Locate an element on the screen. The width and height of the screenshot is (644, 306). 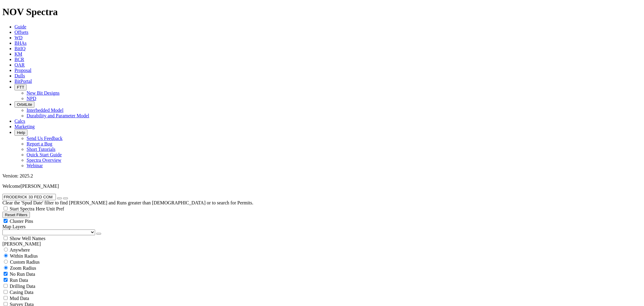
span: OrbitLite is located at coordinates (25, 104).